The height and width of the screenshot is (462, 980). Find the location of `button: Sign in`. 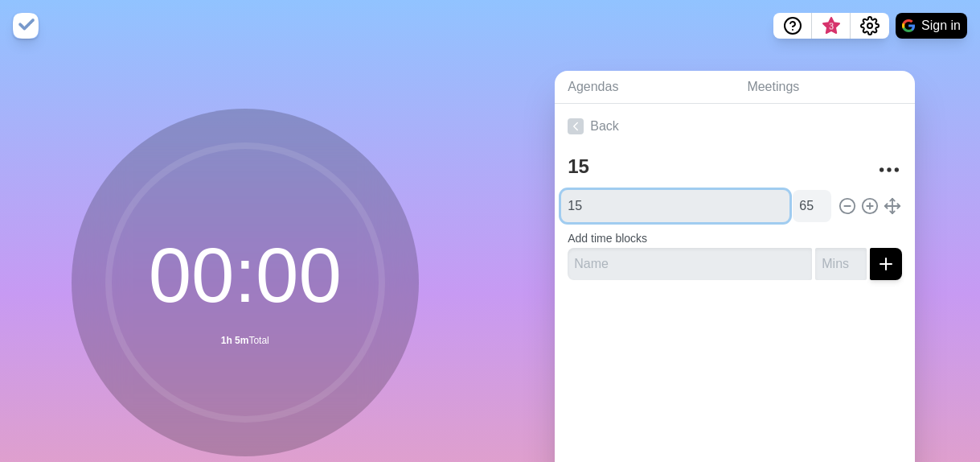

button: Sign in is located at coordinates (931, 26).